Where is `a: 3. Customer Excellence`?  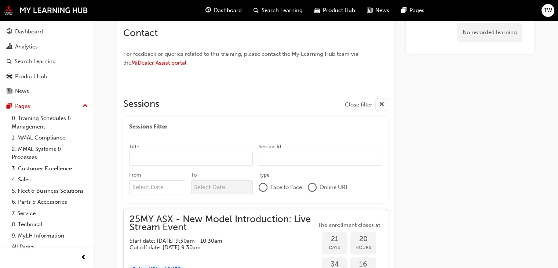 a: 3. Customer Excellence is located at coordinates (50, 168).